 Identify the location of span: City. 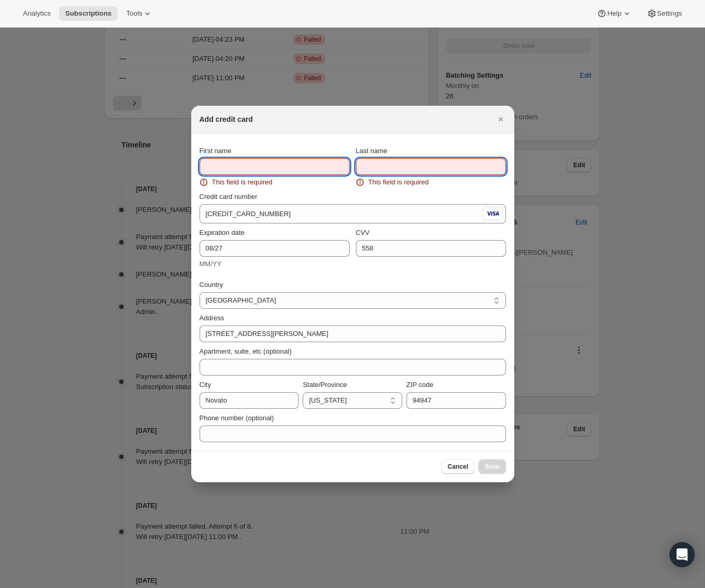
(205, 384).